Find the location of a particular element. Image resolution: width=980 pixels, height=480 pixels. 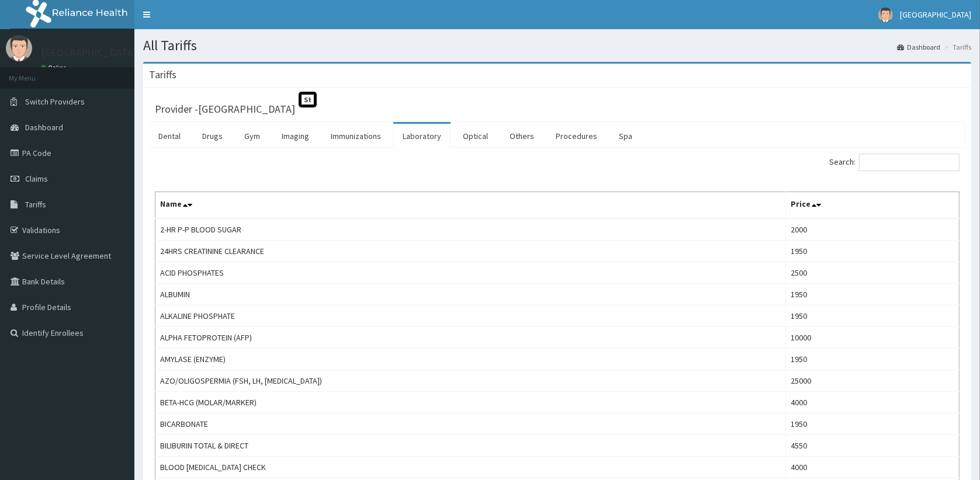

td: 2-HR P-P BLOOD SUGAR is located at coordinates (470, 230).